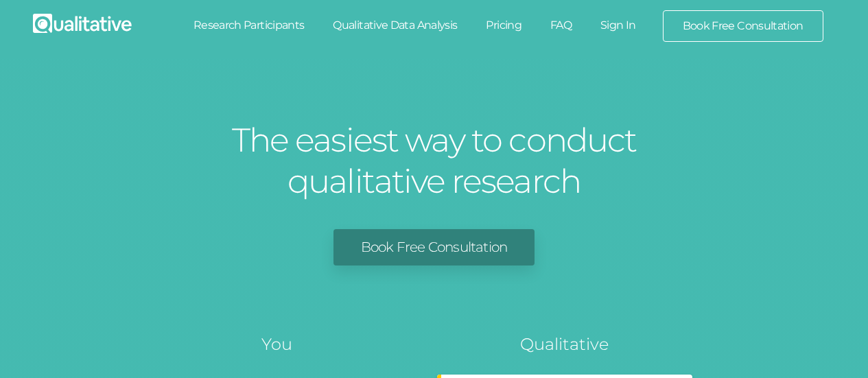 The width and height of the screenshot is (868, 378). Describe the element at coordinates (618, 25) in the screenshot. I see `a: Sign In` at that location.